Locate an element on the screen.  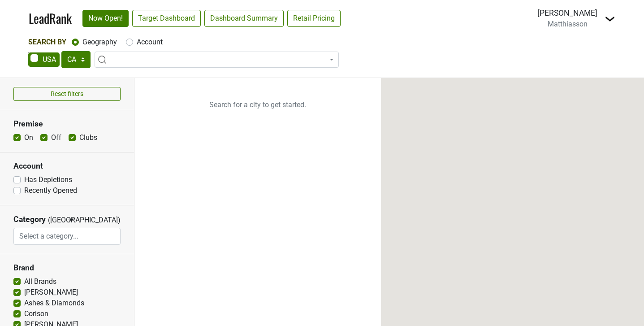
h3: Brand is located at coordinates (67, 267).